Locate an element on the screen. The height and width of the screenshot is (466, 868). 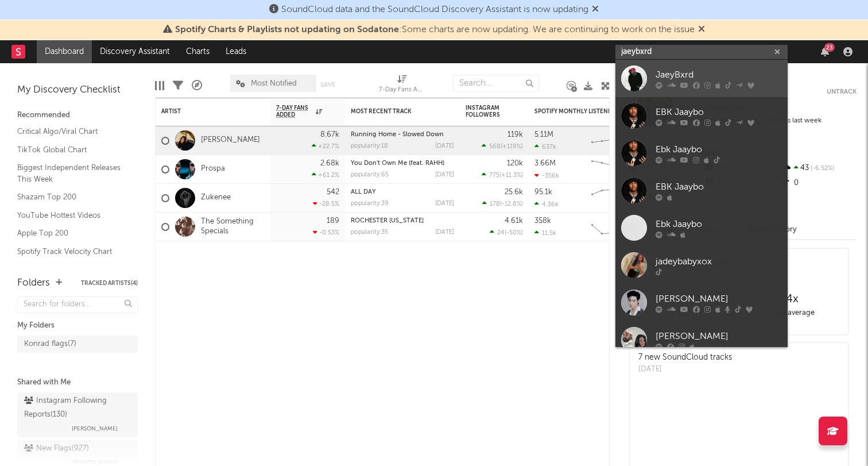
div: 542 is located at coordinates (333, 192).